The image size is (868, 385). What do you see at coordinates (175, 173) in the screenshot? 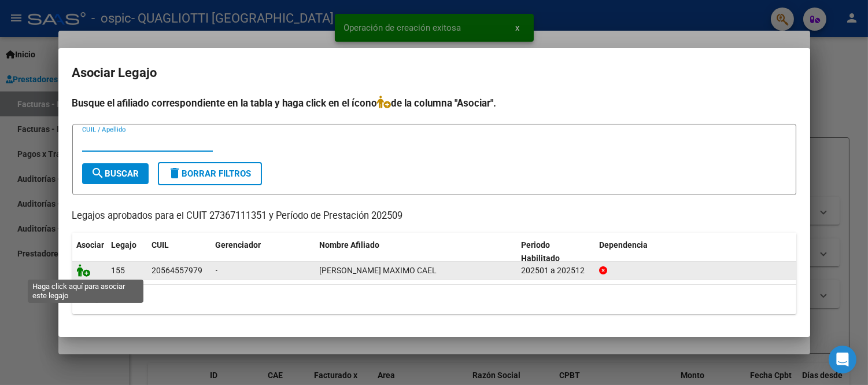
I see `mat-icon: delete` at bounding box center [175, 173].